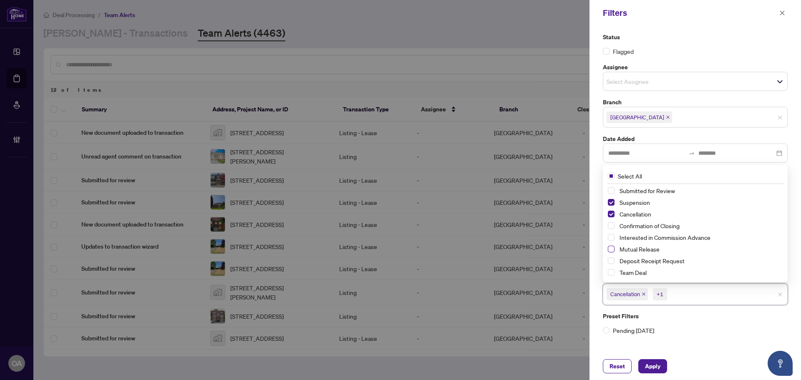 This screenshot has width=801, height=380. Describe the element at coordinates (611, 214) in the screenshot. I see `span: Select Cancellation` at that location.